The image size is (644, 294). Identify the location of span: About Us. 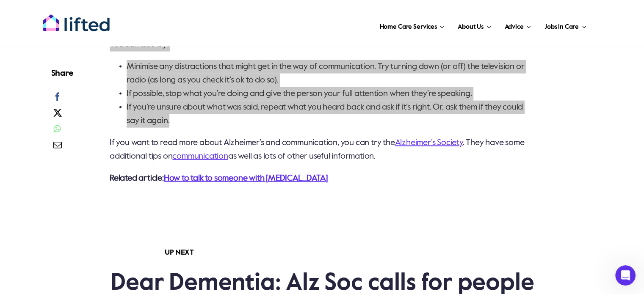
(470, 27).